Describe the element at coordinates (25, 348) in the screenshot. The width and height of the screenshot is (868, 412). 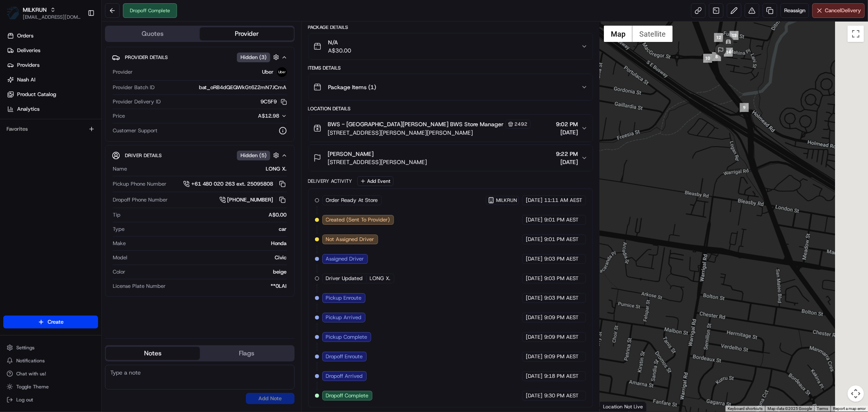
I see `span: Settings` at that location.